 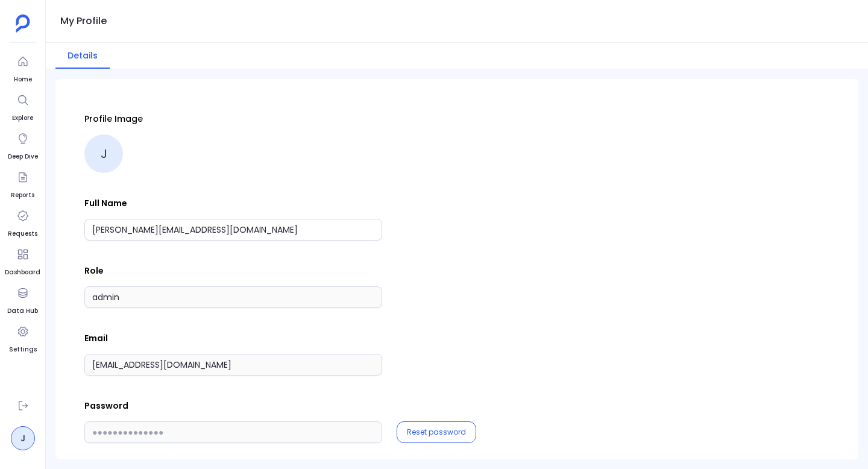 What do you see at coordinates (457, 271) in the screenshot?
I see `p: Role` at bounding box center [457, 271].